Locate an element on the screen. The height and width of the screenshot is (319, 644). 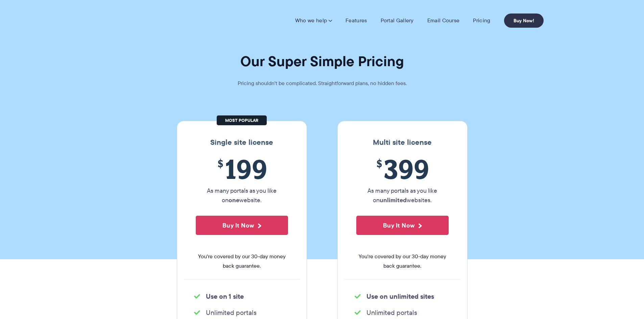
strong: unlimited is located at coordinates (393, 200).